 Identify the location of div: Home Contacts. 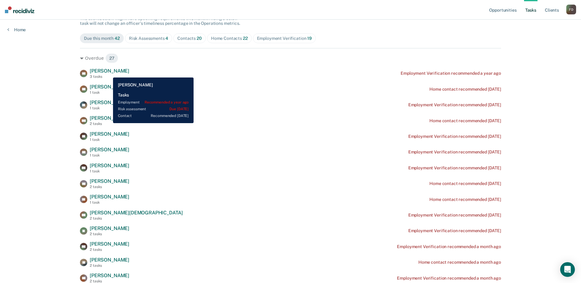
(229, 38).